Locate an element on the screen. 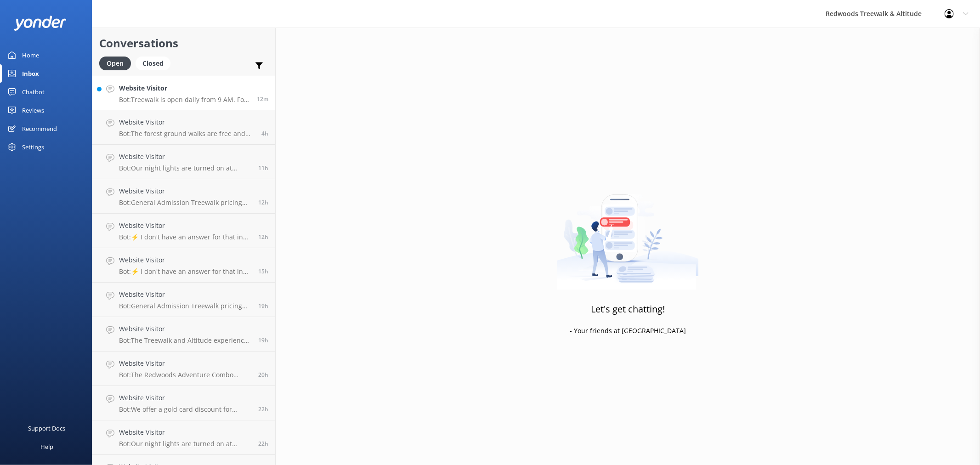 The image size is (980, 465). p: Bot: The forest ground walks are free and accessible all year round. For confirmation, you can ch... is located at coordinates (187, 134).